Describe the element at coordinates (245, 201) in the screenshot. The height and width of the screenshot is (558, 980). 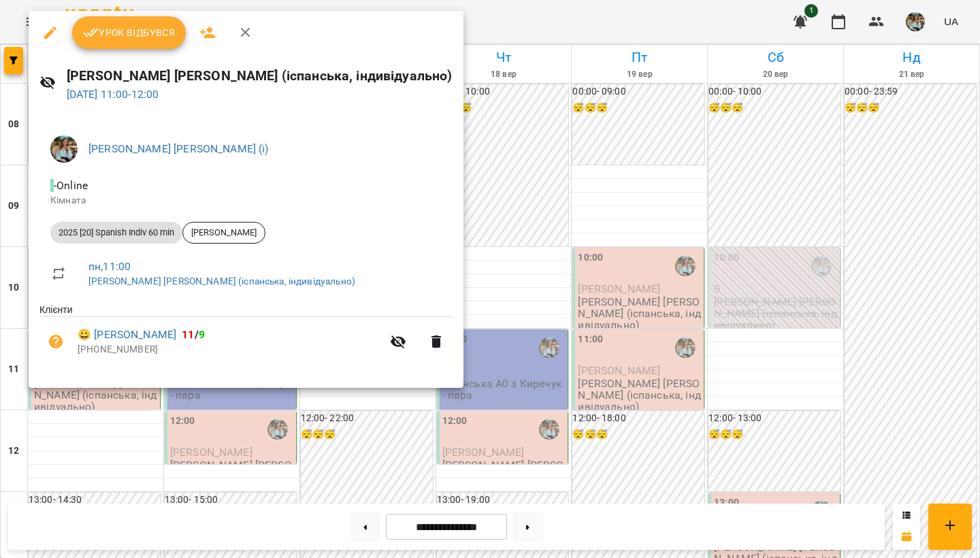
I see `p: Кімната` at that location.